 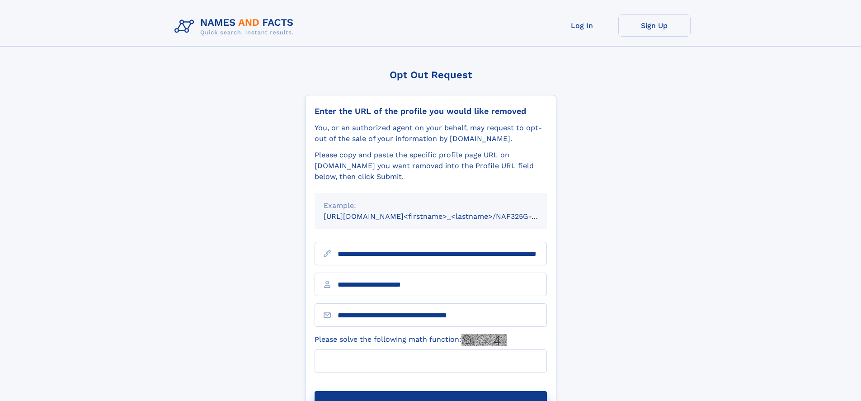 I want to click on div: Enter the URL of the profile you would like removed, so click(x=430, y=111).